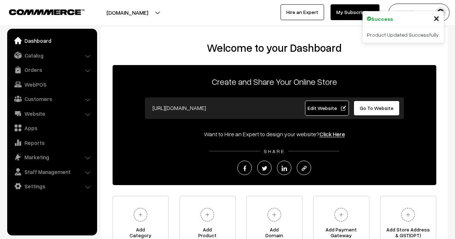  Describe the element at coordinates (52, 172) in the screenshot. I see `a: Staff Management` at that location.